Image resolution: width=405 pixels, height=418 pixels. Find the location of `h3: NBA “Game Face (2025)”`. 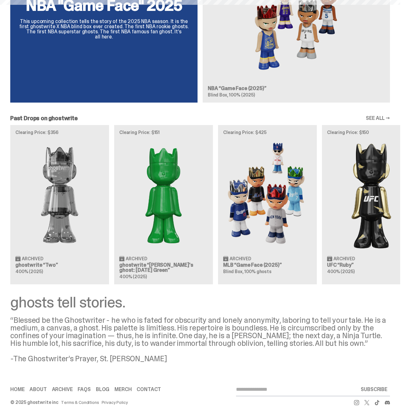

h3: NBA “Game Face (2025)” is located at coordinates (296, 88).